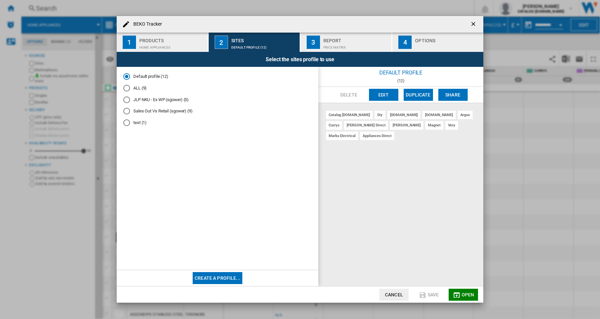  What do you see at coordinates (428, 295) in the screenshot?
I see `button: Save` at bounding box center [428, 295].